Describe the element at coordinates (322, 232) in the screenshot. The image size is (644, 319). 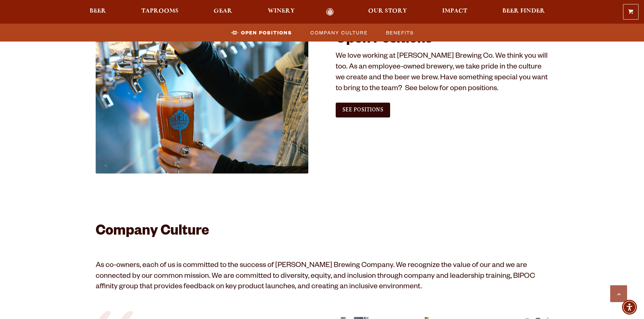
I see `h2: Company Culture` at that location.